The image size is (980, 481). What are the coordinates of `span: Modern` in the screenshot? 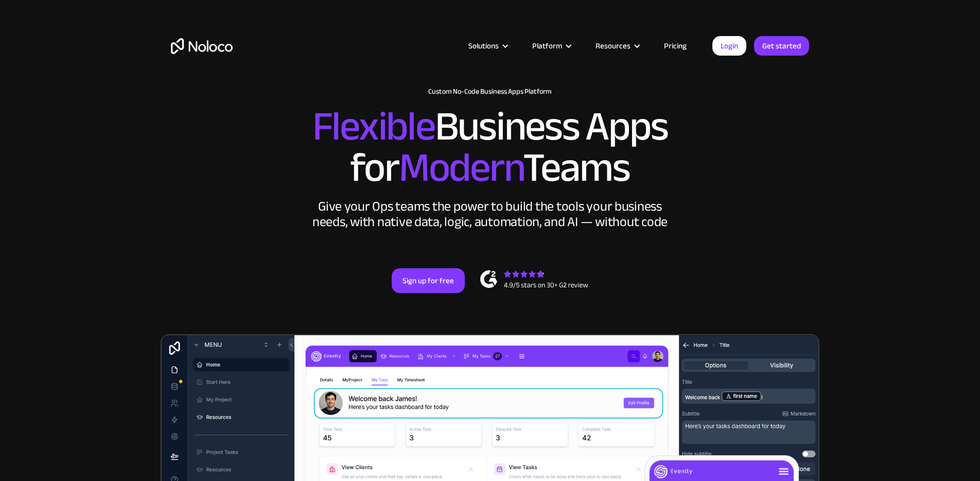 It's located at (460, 167).